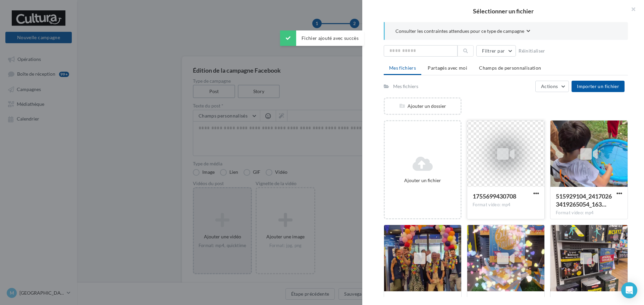  Describe the element at coordinates (496, 51) in the screenshot. I see `button: Filtrer par` at that location.